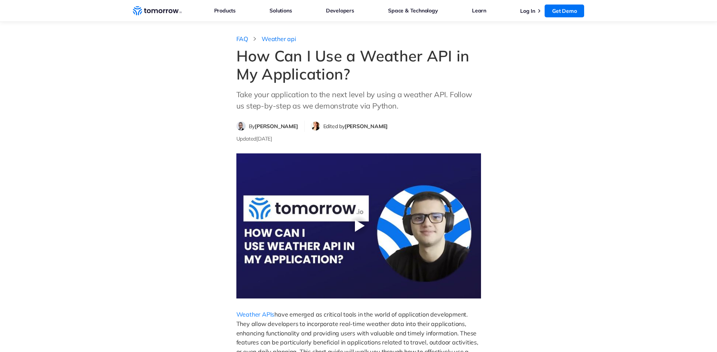 Image resolution: width=717 pixels, height=352 pixels. I want to click on a: Products, so click(225, 11).